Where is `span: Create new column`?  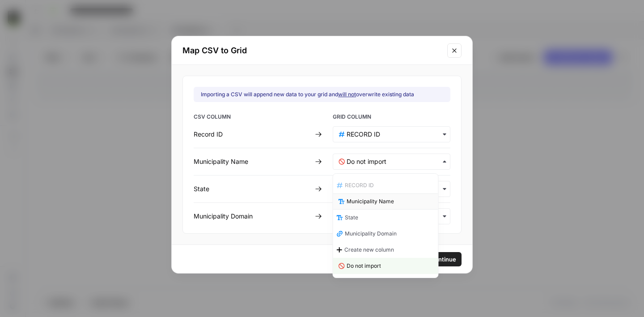
span: Create new column is located at coordinates (369, 250).